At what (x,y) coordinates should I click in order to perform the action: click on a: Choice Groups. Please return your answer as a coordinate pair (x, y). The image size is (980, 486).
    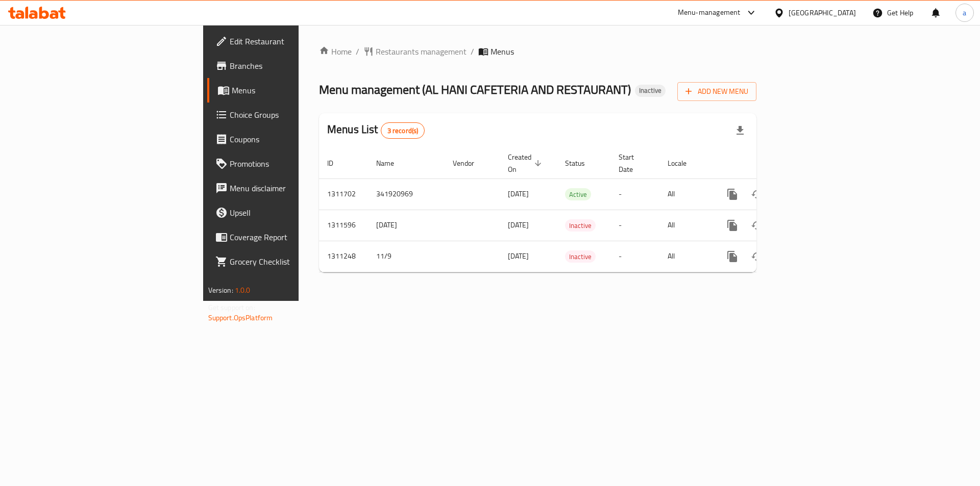
    Looking at the image, I should click on (287, 115).